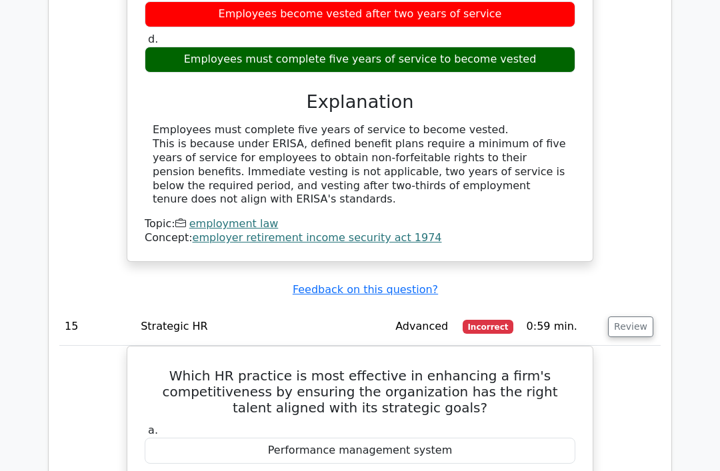 The image size is (720, 471). What do you see at coordinates (360, 239) in the screenshot?
I see `div: Concept:` at bounding box center [360, 239].